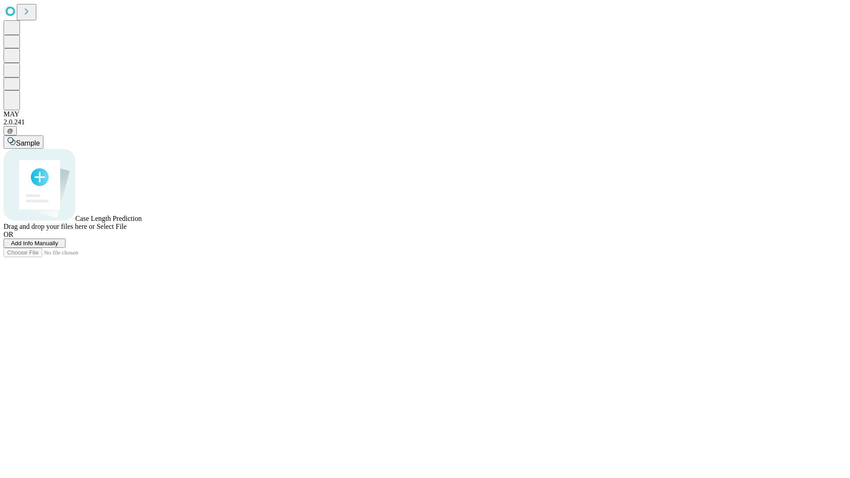  I want to click on div: MAY, so click(425, 114).